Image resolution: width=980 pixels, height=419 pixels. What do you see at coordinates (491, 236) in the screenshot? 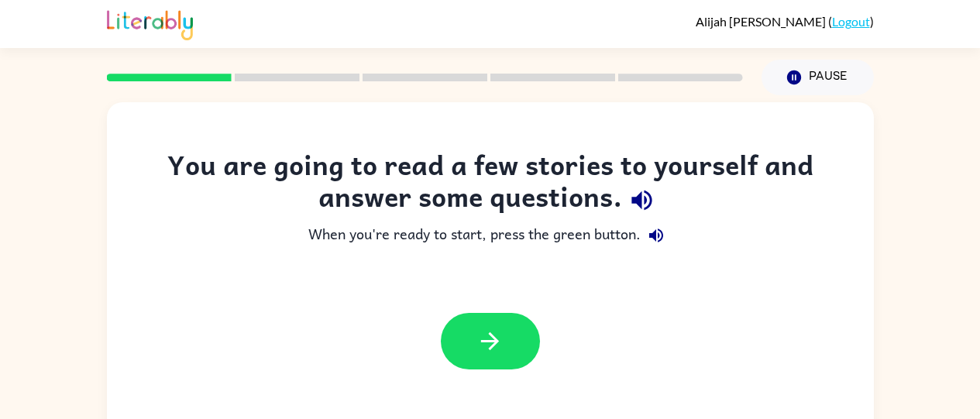
I see `div: When you're ready to start, press the green button.` at bounding box center [491, 236].